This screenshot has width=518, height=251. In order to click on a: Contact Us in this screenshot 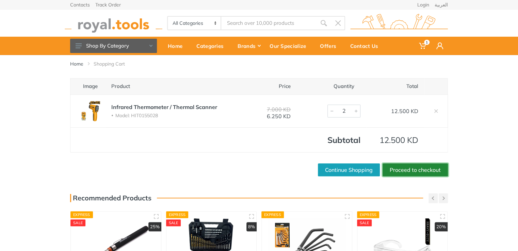, I will do `click(366, 46)`.